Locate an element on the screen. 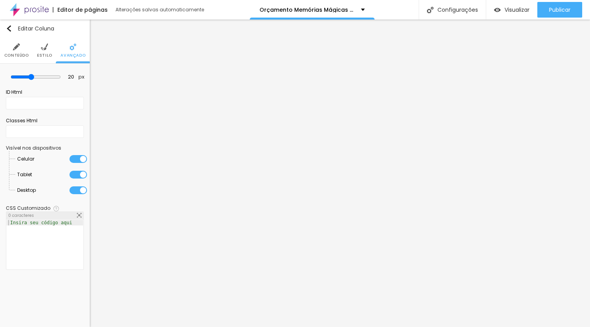 Image resolution: width=590 pixels, height=327 pixels. img: view-1.svg is located at coordinates (497, 10).